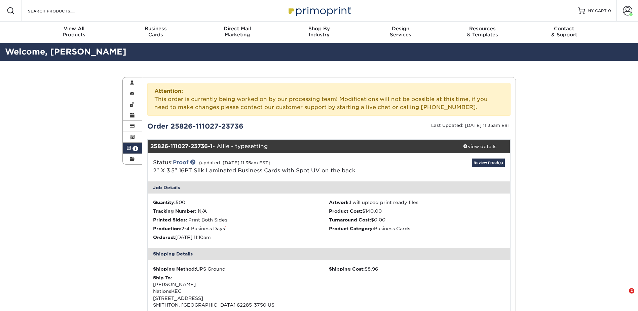 The width and height of the screenshot is (638, 311). What do you see at coordinates (74, 29) in the screenshot?
I see `span: View All` at bounding box center [74, 29].